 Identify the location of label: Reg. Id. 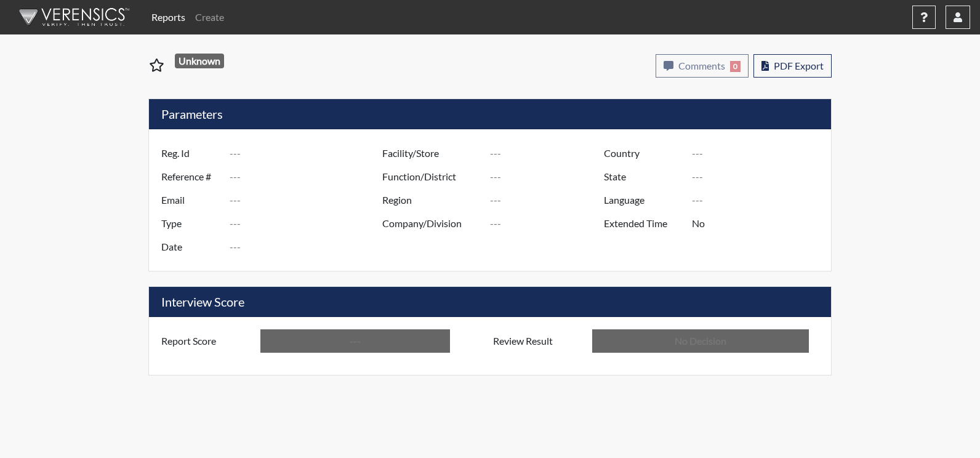
(191, 153).